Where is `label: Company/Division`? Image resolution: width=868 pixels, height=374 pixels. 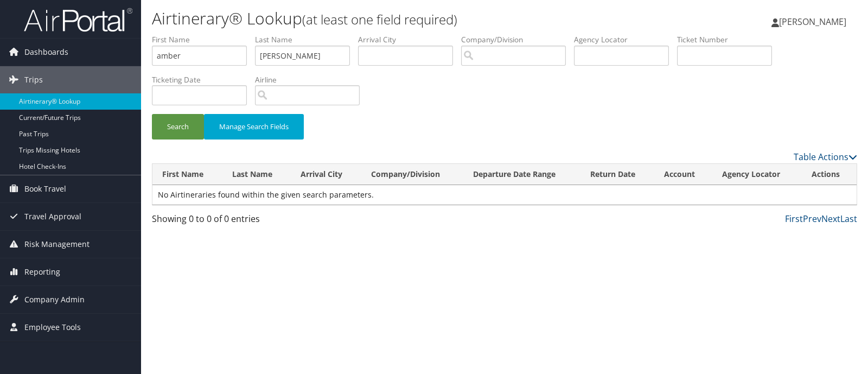
label: Company/Division is located at coordinates (517, 39).